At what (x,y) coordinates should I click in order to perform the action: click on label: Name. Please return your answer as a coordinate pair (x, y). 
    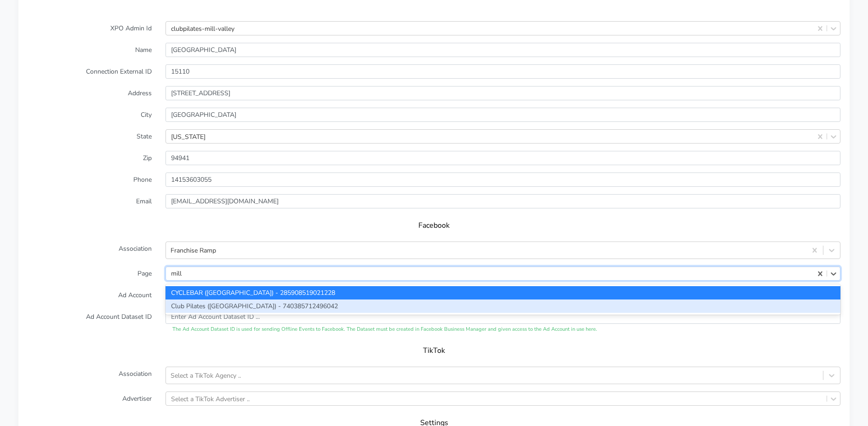
    Looking at the image, I should click on (90, 50).